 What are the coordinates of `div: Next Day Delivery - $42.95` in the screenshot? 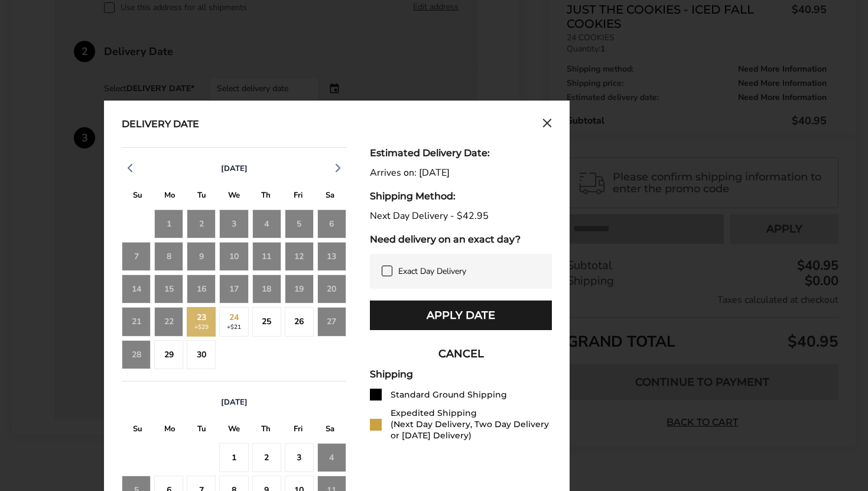 It's located at (461, 216).